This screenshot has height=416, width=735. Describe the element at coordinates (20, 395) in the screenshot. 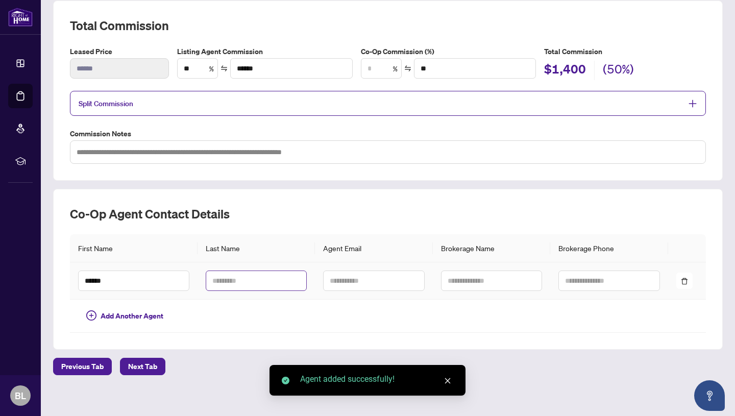

I see `span: BL` at that location.